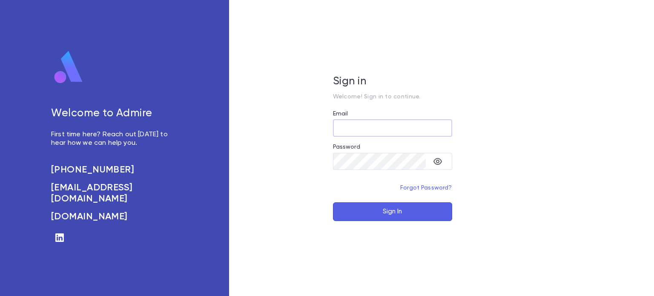 The height and width of the screenshot is (296, 654). Describe the element at coordinates (393, 82) in the screenshot. I see `h5: Sign in` at that location.